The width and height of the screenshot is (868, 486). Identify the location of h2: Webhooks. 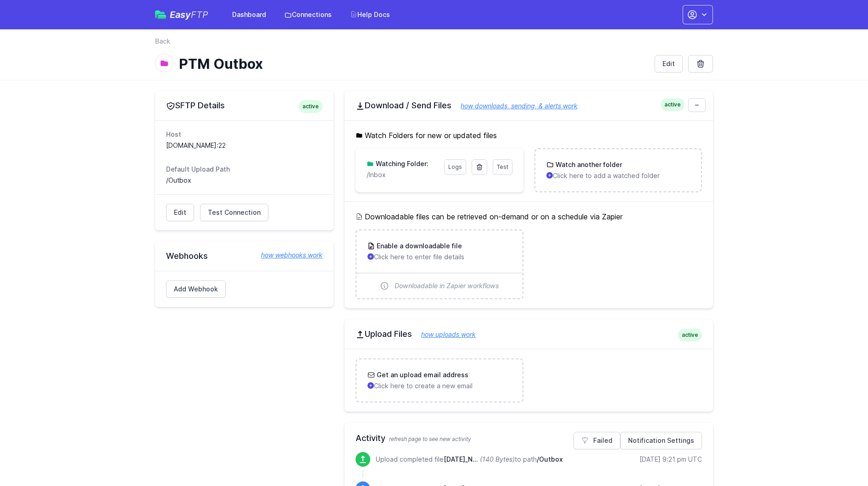
(244, 256).